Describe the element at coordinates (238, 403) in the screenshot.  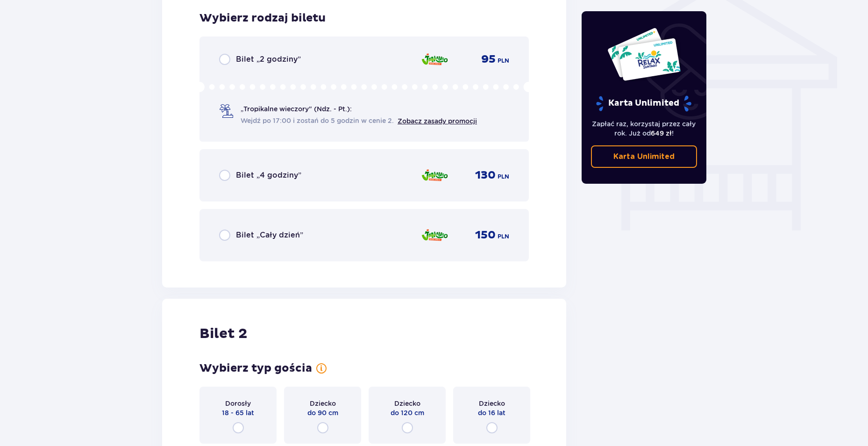
I see `span: Dorosły` at that location.